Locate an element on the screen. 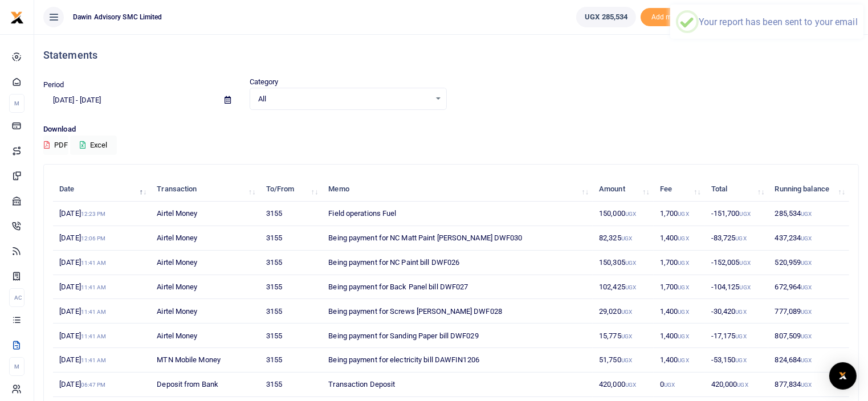  small: 12:06 PM is located at coordinates (93, 238).